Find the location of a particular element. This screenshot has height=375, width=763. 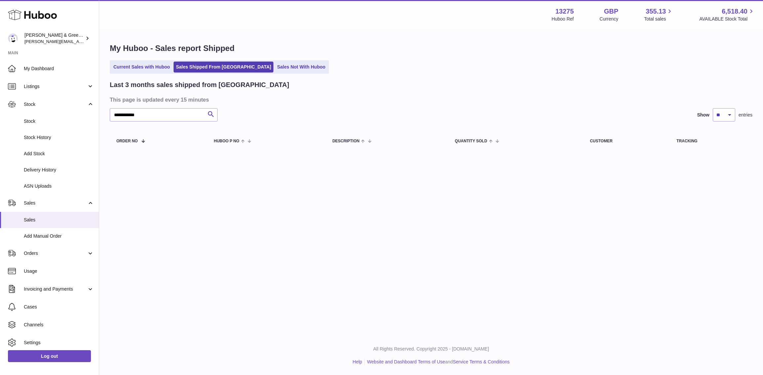

span: Add Manual Order is located at coordinates (59, 236).